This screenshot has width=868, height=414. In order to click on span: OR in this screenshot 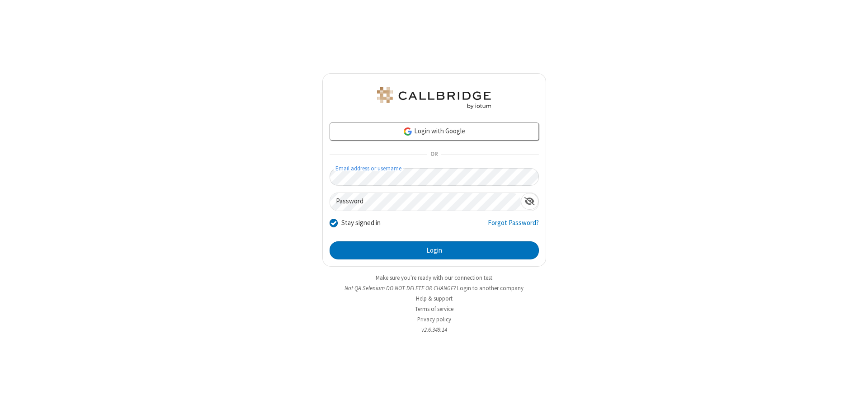, I will do `click(434, 155)`.